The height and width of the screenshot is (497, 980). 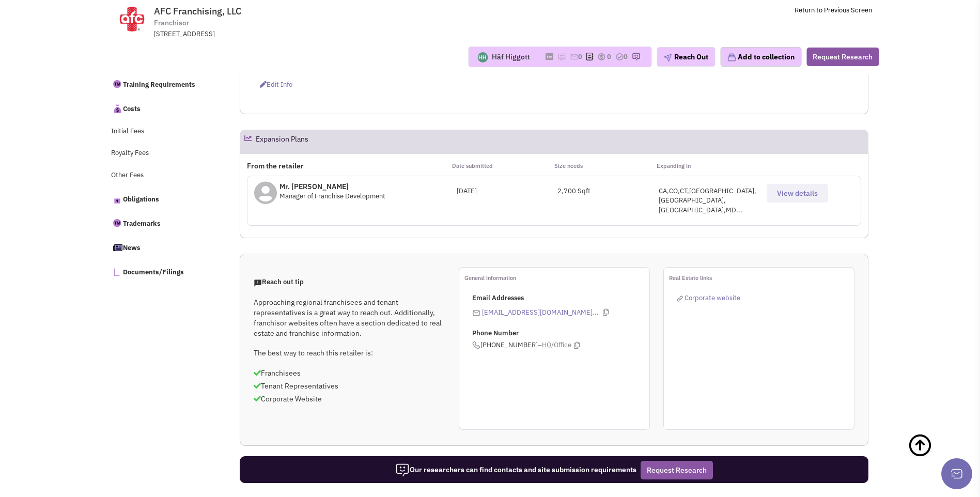 I want to click on span: Corporate website, so click(x=712, y=298).